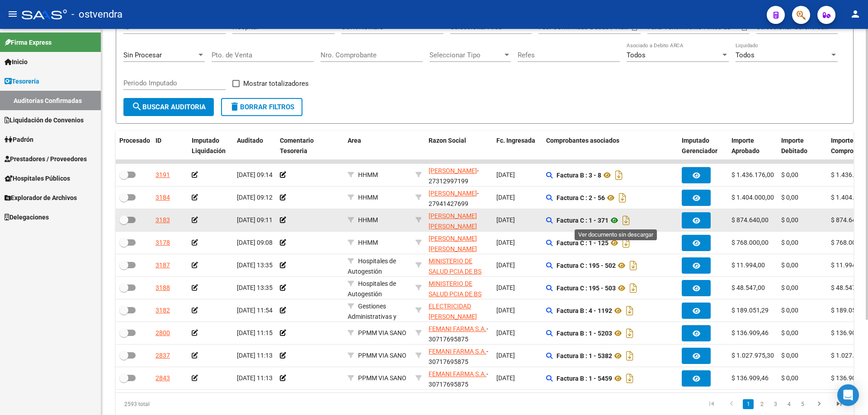 Image resolution: width=868 pixels, height=415 pixels. Describe the element at coordinates (142, 55) in the screenshot. I see `span: Sin Procesar` at that location.